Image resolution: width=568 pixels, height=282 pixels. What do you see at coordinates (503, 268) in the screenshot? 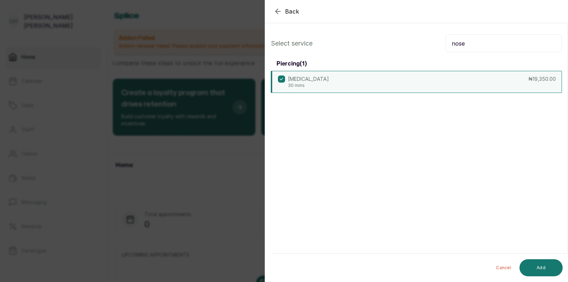
I see `button: Cancel` at bounding box center [503, 268].